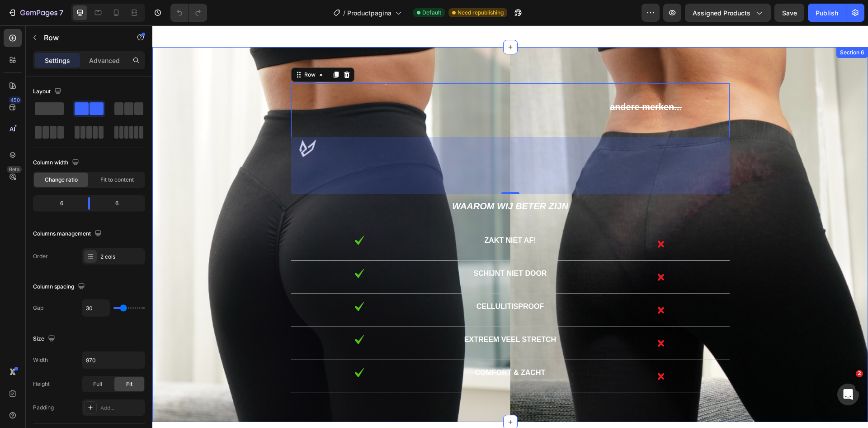  Describe the element at coordinates (358, 214) in the screenshot. I see `strong: Zakt niet af!` at that location.